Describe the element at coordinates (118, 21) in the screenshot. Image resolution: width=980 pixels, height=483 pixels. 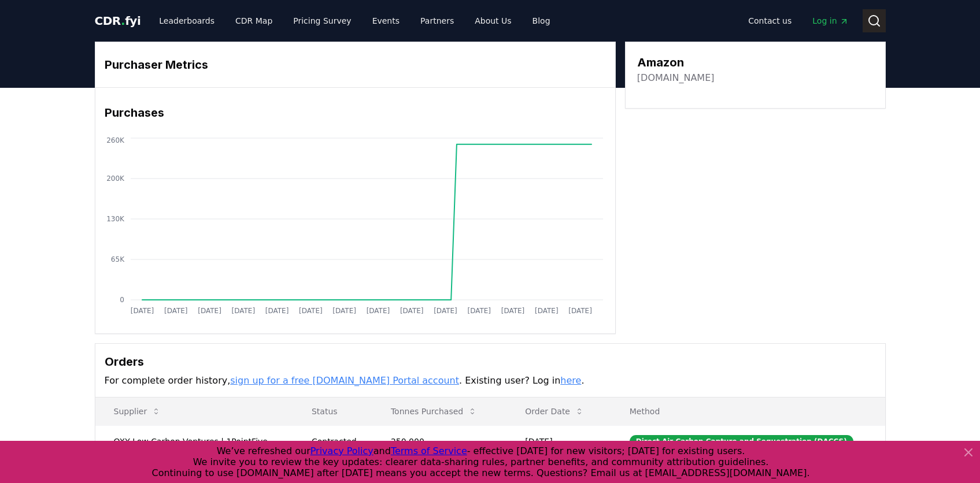
I see `span: CDR fyi` at that location.